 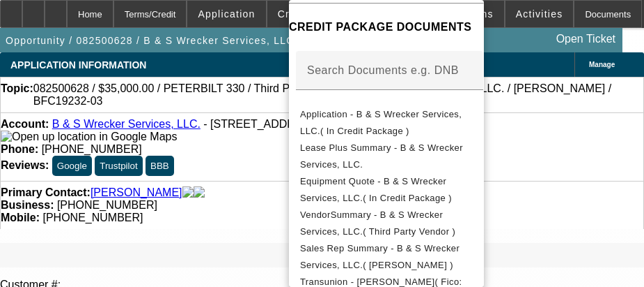 I want to click on span: VendorSummary - B & S Wrecker Services, LLC.( Third Party Vendor ), so click(x=377, y=222).